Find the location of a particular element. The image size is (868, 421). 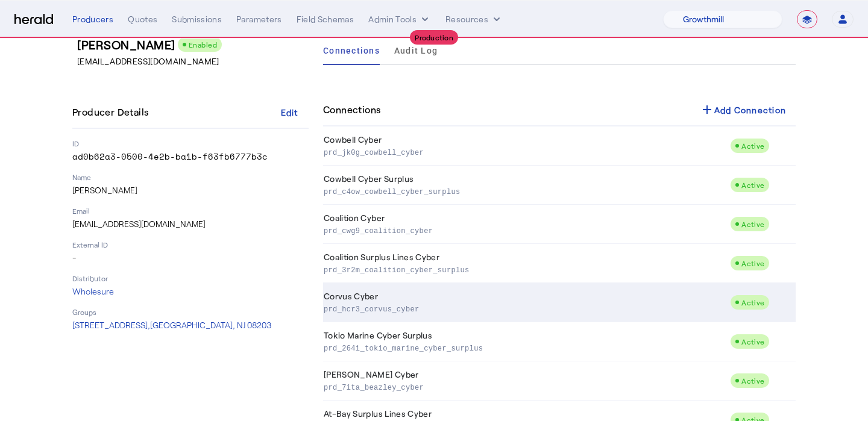

span: Enabled is located at coordinates (203, 45).